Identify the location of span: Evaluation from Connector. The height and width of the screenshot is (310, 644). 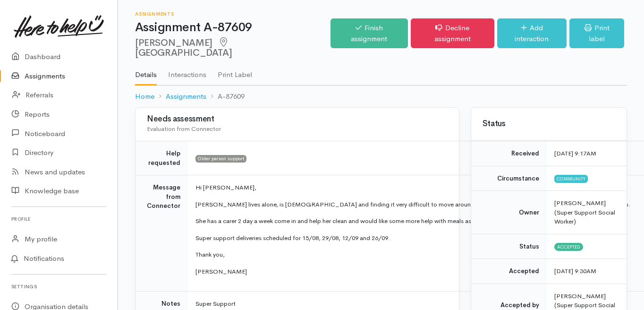
(183, 129).